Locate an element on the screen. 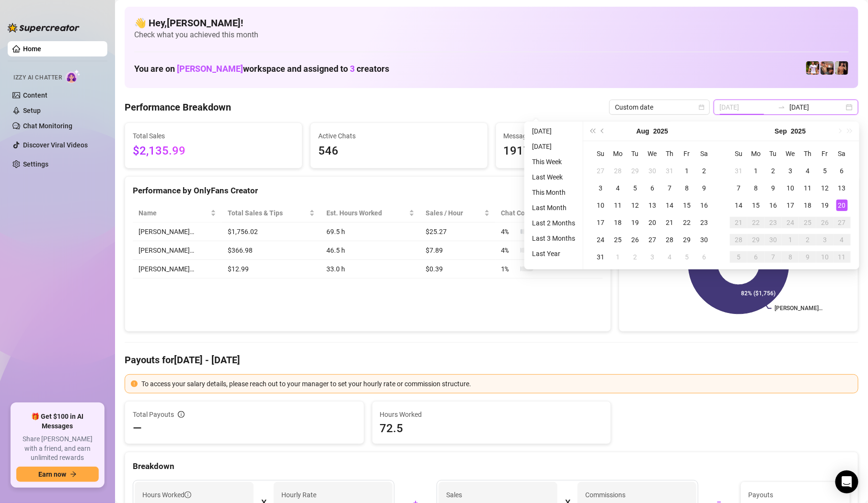  th: Th is located at coordinates (807, 153).